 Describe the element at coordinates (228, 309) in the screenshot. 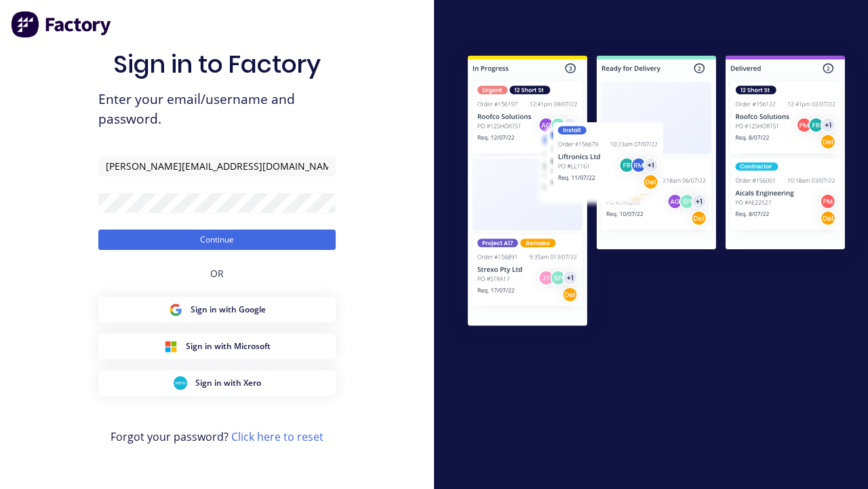

I see `span: Sign in with Google` at that location.